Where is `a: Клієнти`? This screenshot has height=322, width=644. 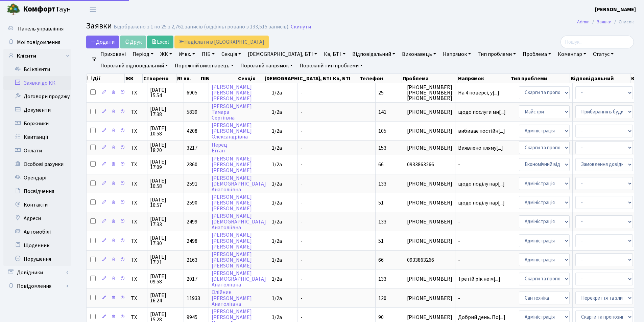 a: Клієнти is located at coordinates (37, 56).